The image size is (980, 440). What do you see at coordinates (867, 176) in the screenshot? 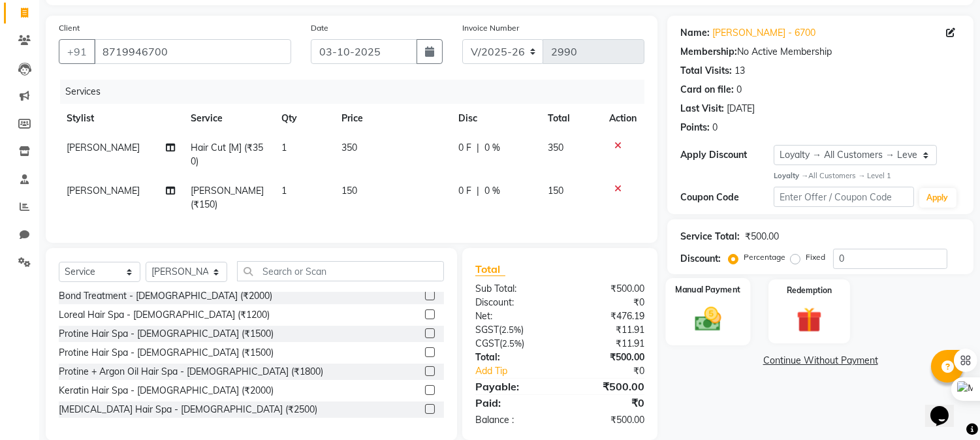
I see `div: All Customers → Level 1` at bounding box center [867, 176].